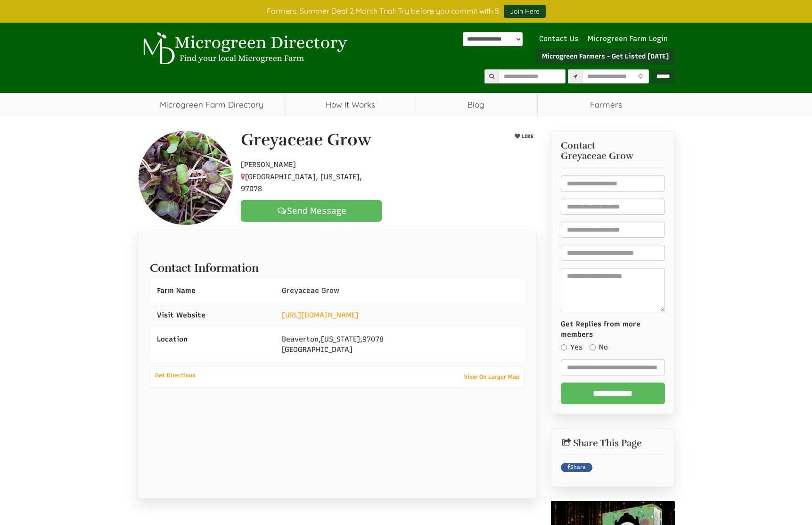  What do you see at coordinates (576, 468) in the screenshot?
I see `a: Share` at bounding box center [576, 468].